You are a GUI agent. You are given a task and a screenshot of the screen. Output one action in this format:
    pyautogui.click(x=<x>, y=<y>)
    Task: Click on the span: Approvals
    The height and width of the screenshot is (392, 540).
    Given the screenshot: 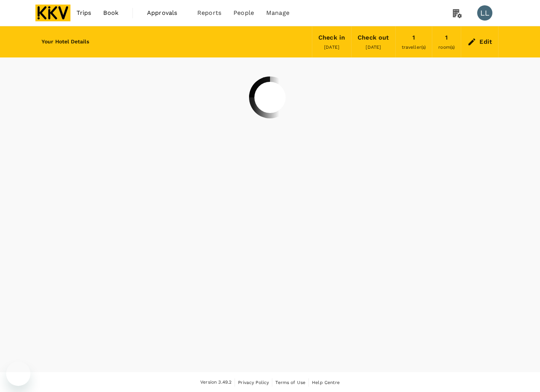 What is the action you would take?
    pyautogui.click(x=166, y=13)
    